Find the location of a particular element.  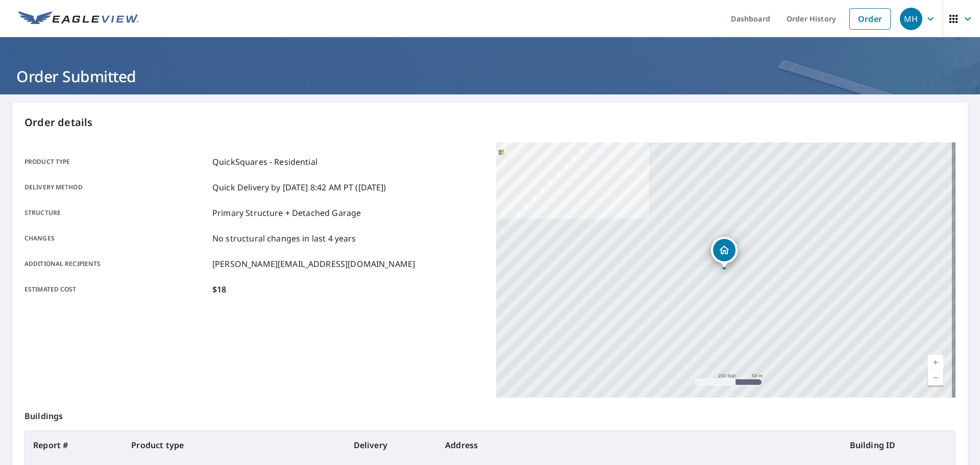

p: QuickSquares - Residential is located at coordinates (265, 162).